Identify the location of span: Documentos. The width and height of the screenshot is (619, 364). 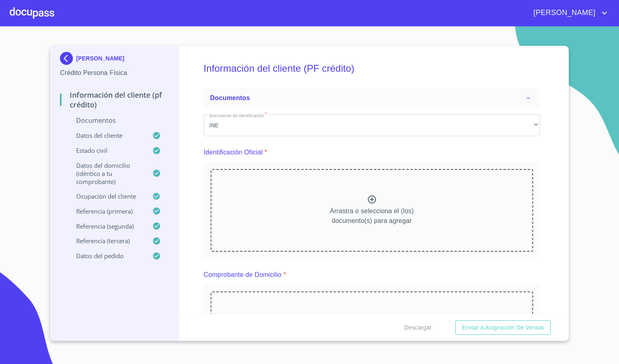
(230, 98).